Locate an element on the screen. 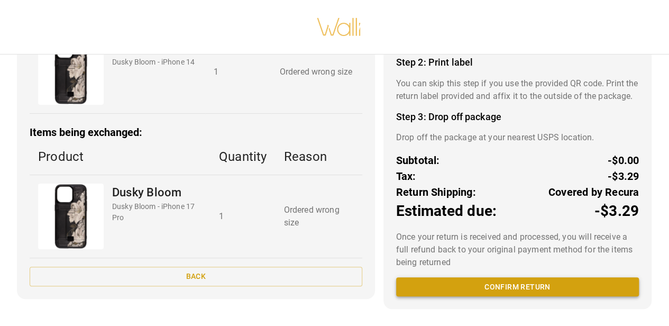 This screenshot has width=669, height=326. p: Return Shipping: is located at coordinates (436, 192).